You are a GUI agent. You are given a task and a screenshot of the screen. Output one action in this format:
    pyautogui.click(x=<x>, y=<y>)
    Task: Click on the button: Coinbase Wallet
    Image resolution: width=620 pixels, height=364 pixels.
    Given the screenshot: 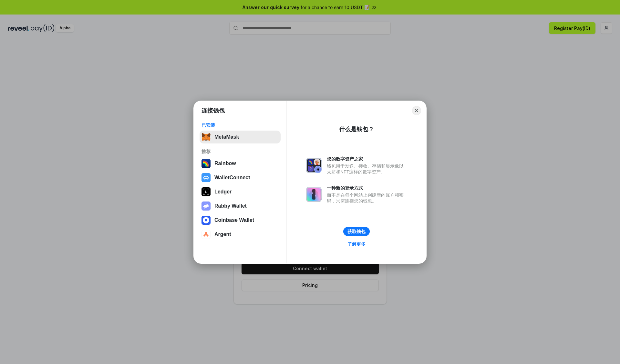 What is the action you would take?
    pyautogui.click(x=240, y=220)
    